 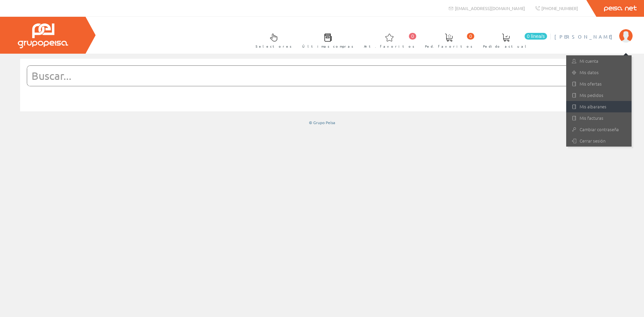 What do you see at coordinates (599, 73) in the screenshot?
I see `a: Mis datos` at bounding box center [599, 73].